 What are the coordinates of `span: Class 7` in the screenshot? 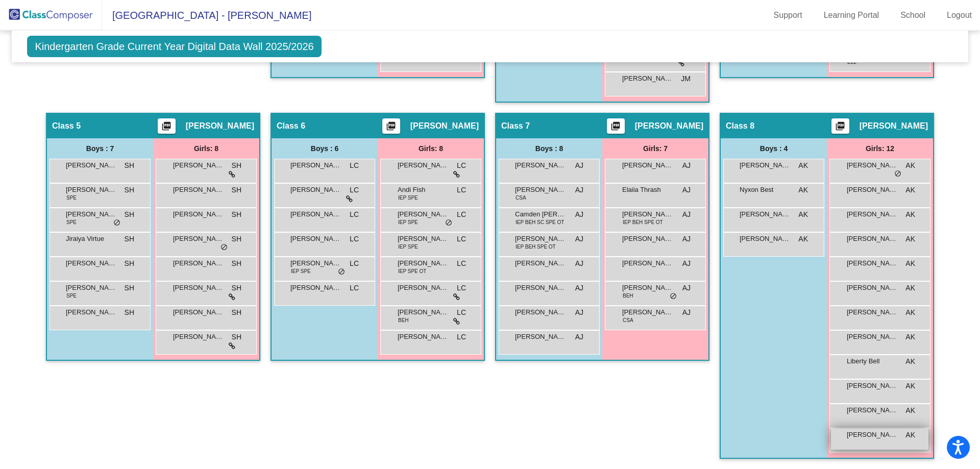 It's located at (515, 126).